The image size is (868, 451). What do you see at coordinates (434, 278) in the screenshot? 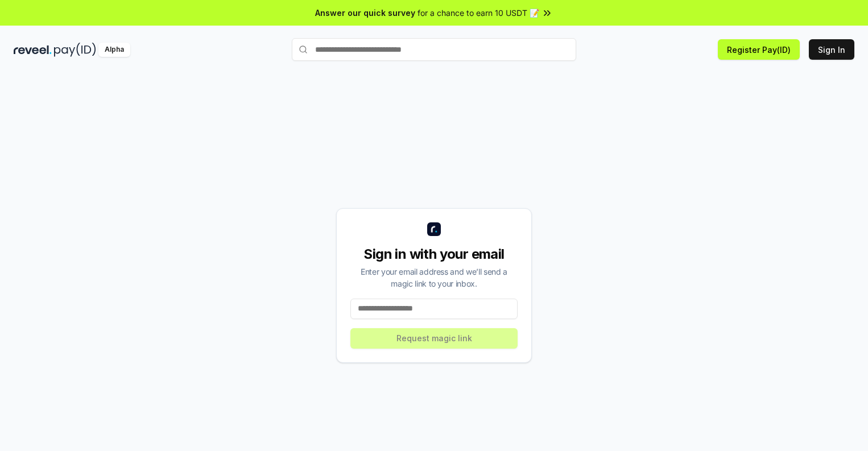
I see `div: Enter your email address and we’ll send a magic link to your inbox.` at bounding box center [434, 278].